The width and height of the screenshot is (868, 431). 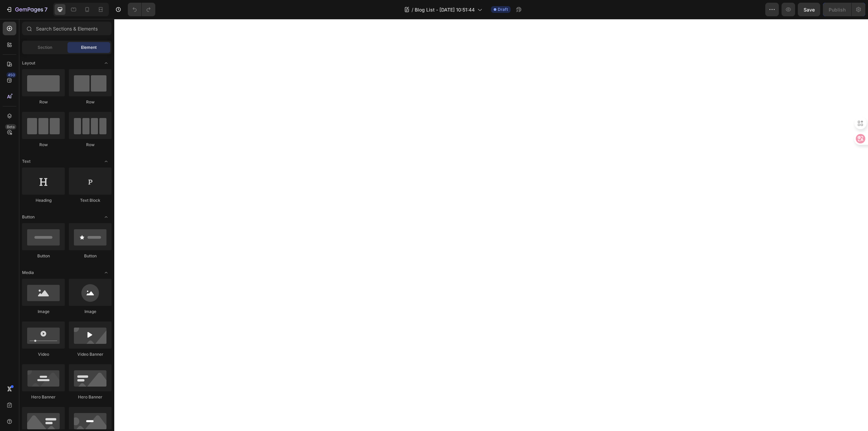 I want to click on button: Save, so click(x=809, y=10).